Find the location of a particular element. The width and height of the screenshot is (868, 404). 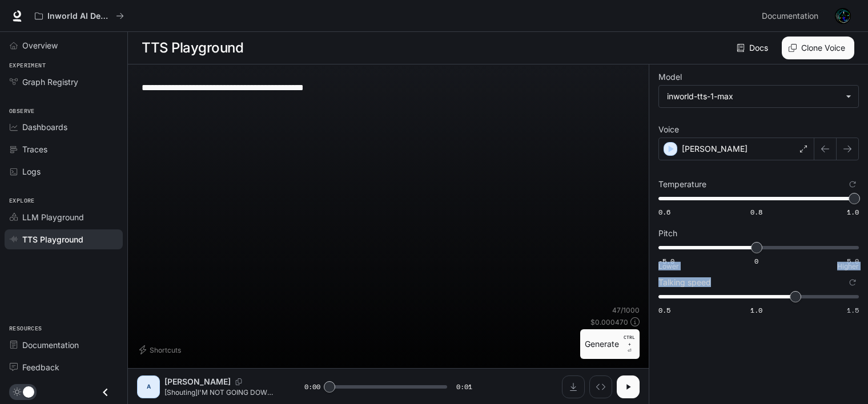

button: GenerateCTRL +⏎ is located at coordinates (610, 344).